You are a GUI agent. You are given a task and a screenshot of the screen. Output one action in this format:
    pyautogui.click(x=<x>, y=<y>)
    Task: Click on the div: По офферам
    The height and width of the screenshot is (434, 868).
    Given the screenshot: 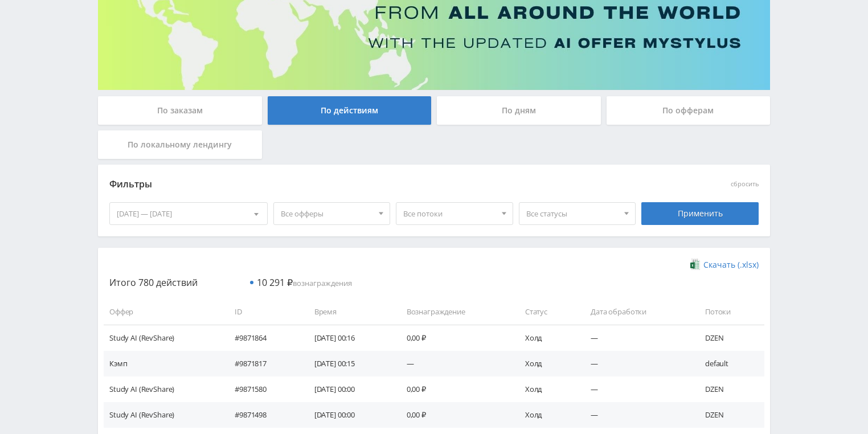 What is the action you would take?
    pyautogui.click(x=689, y=111)
    